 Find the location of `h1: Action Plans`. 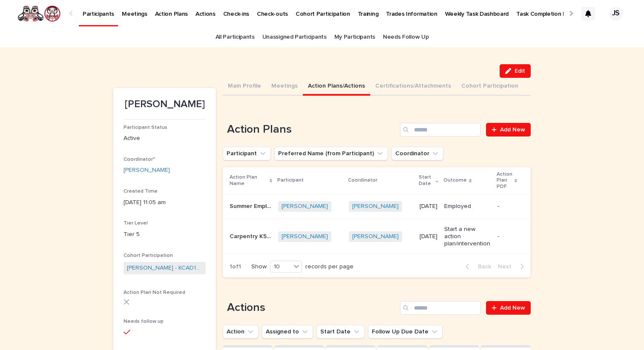

h1: Action Plans is located at coordinates (310, 130).